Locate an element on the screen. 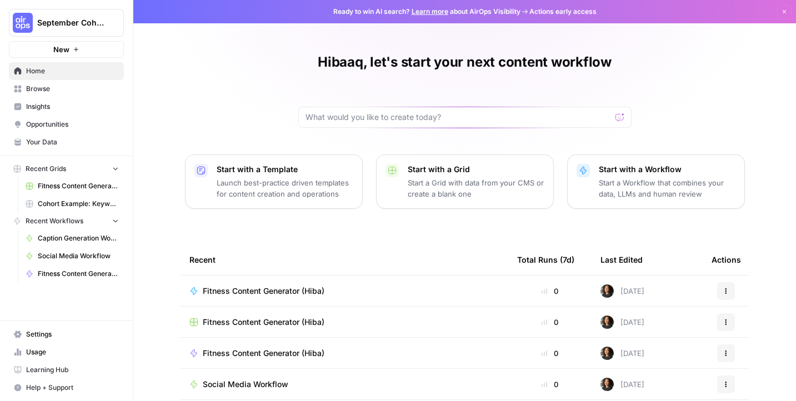  button: New is located at coordinates (66, 49).